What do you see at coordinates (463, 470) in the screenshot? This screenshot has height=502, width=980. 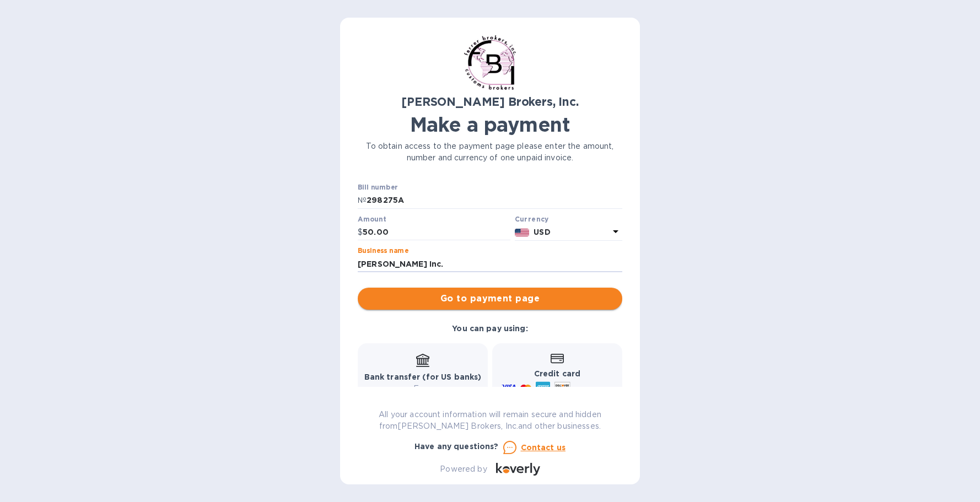 I see `p: Powered by` at bounding box center [463, 470].